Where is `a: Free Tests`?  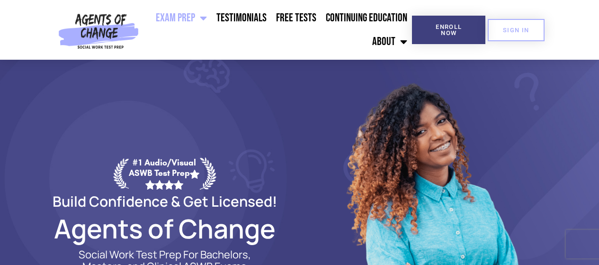
a: Free Tests is located at coordinates (296, 18).